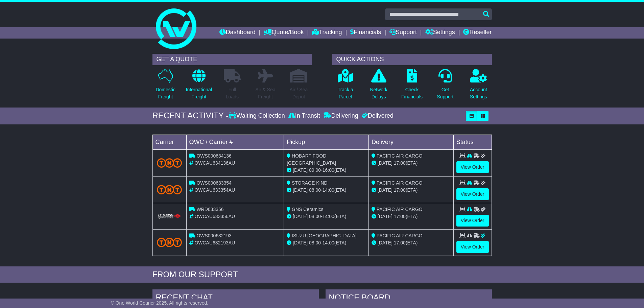 This screenshot has height=308, width=644. I want to click on p: Full Loads, so click(232, 93).